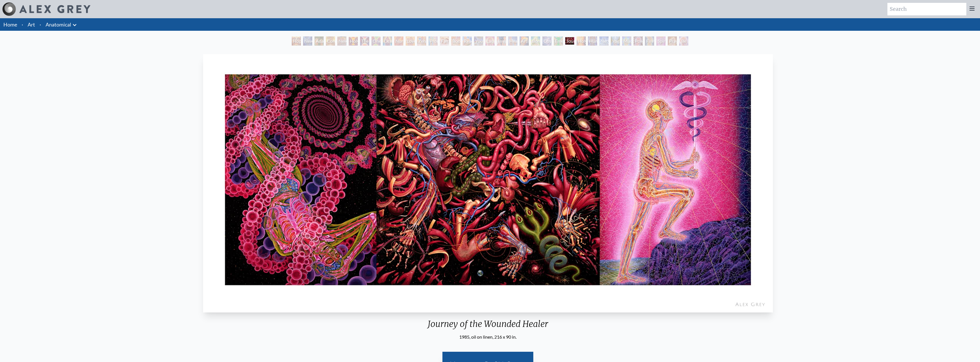 The image size is (980, 362). What do you see at coordinates (501, 41) in the screenshot?
I see `div: Breathing` at bounding box center [501, 41].